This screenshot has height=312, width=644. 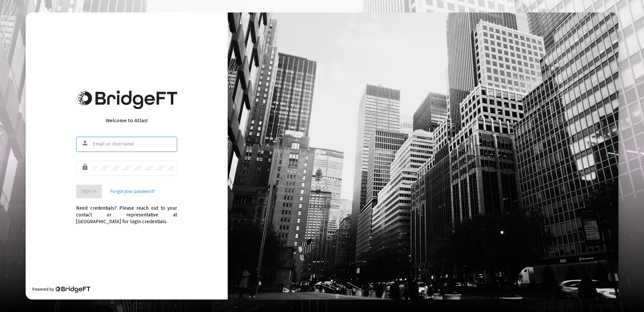 I want to click on mat-icon: lock, so click(x=85, y=167).